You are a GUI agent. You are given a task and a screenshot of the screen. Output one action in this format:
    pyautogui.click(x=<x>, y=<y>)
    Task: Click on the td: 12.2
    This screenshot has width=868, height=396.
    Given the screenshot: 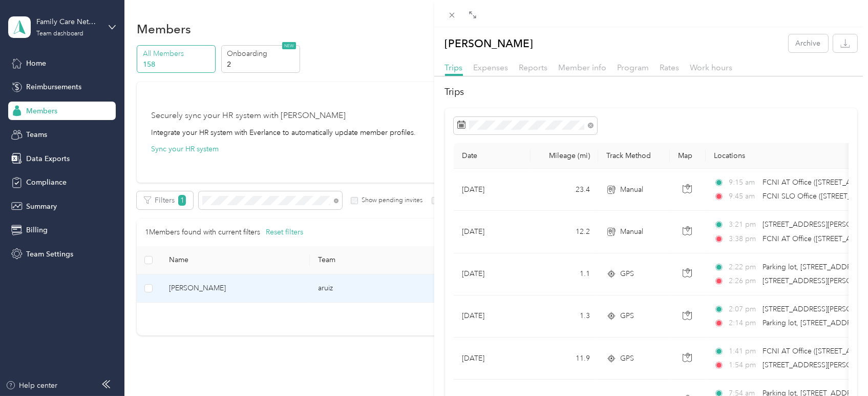 What is the action you would take?
    pyautogui.click(x=564, y=232)
    